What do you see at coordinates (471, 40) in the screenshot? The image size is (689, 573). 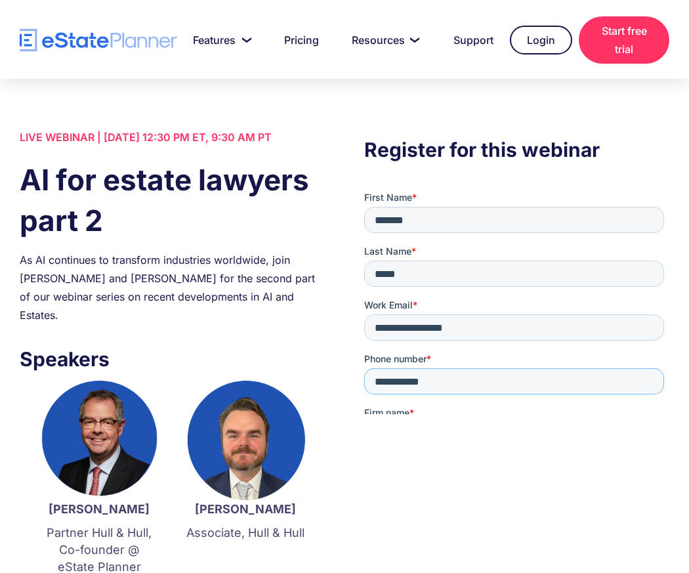 I see `a: Support` at bounding box center [471, 40].